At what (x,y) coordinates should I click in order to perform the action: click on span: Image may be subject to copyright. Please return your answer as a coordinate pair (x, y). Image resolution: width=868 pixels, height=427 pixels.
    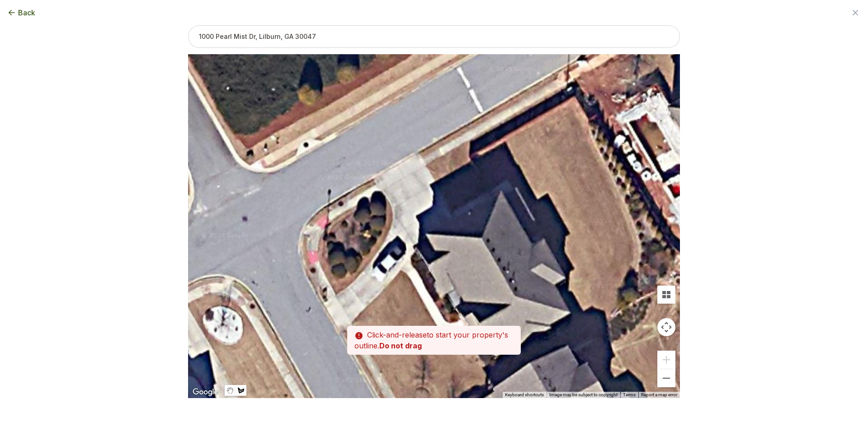
    Looking at the image, I should click on (583, 394).